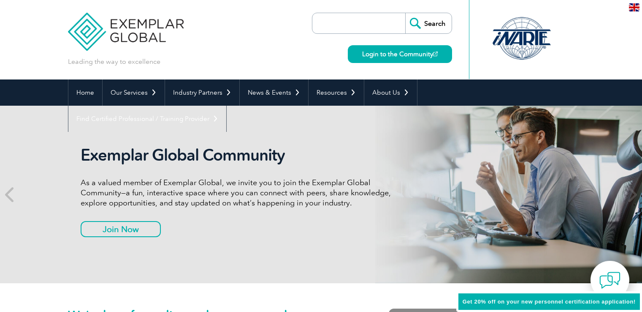 This screenshot has height=312, width=642. I want to click on h2: Exemplar Global Community, so click(239, 155).